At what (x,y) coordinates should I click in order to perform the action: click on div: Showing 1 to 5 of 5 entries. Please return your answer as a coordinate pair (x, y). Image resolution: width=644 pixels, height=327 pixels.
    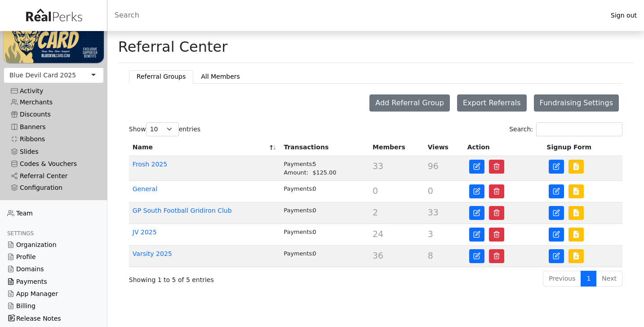
    Looking at the image, I should click on (229, 277).